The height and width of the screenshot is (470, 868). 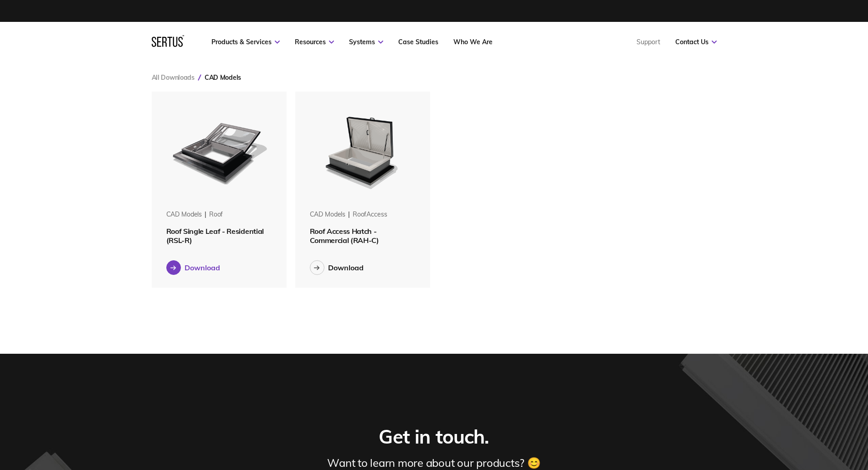 What do you see at coordinates (216, 215) in the screenshot?
I see `div: roof` at bounding box center [216, 215].